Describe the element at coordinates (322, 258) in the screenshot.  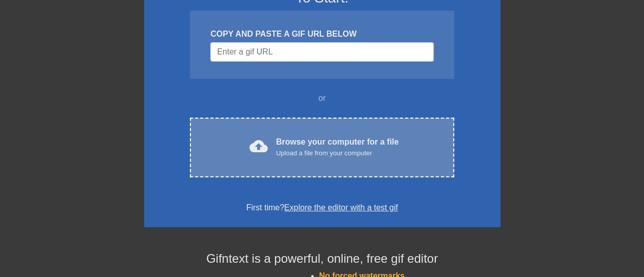
I see `h4: Gifntext is a powerful, online, free gif editor` at that location.